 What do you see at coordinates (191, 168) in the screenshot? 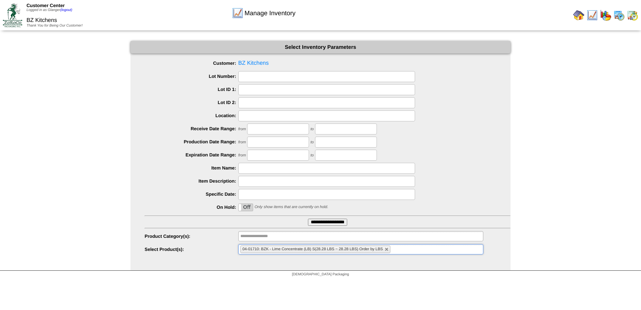
I see `label: Item Name:` at bounding box center [191, 168].